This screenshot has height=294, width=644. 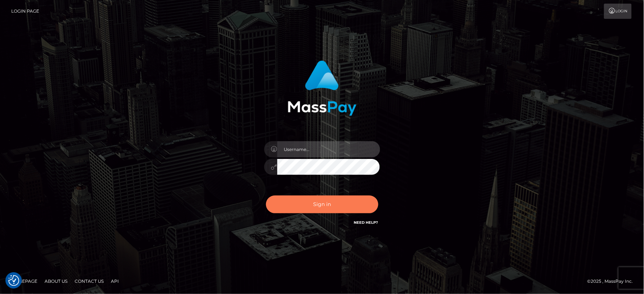 What do you see at coordinates (24, 281) in the screenshot?
I see `a: Homepage` at bounding box center [24, 281].